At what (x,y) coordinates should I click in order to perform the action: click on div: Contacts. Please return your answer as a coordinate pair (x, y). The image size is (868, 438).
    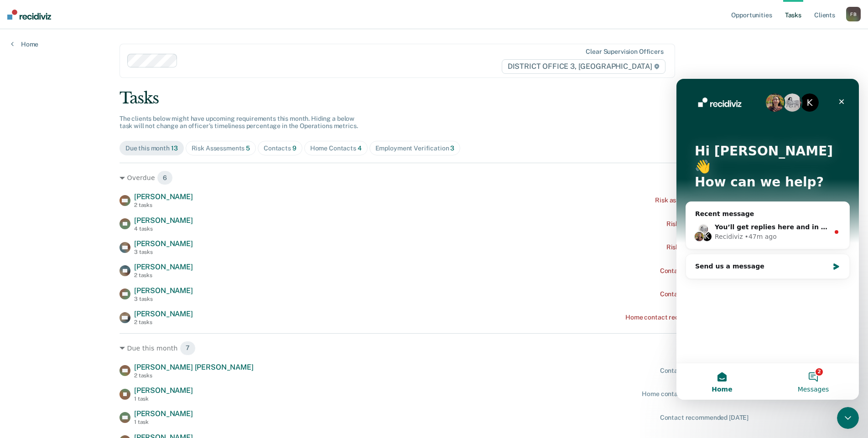
    Looking at the image, I should click on (280, 148).